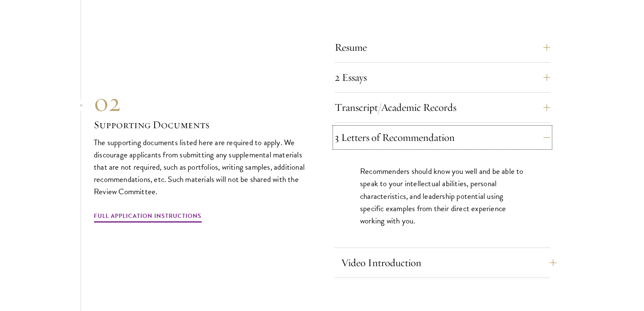 Image resolution: width=644 pixels, height=311 pixels. I want to click on a: Full Application Instructions, so click(148, 217).